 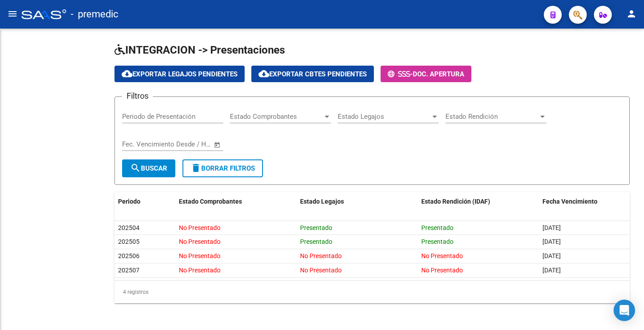 I want to click on datatable-header-cell: Fecha Vencimiento, so click(x=584, y=201).